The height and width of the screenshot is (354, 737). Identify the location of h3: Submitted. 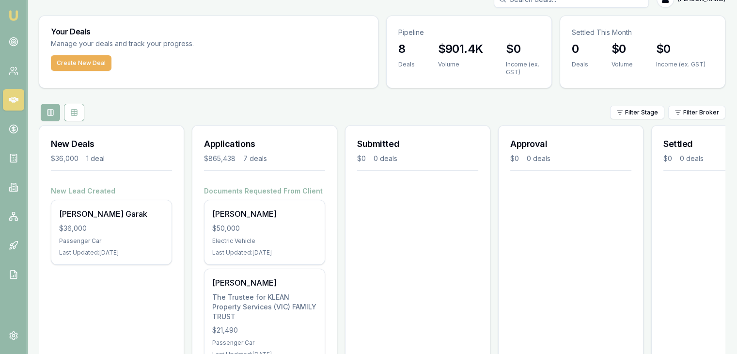
(418, 144).